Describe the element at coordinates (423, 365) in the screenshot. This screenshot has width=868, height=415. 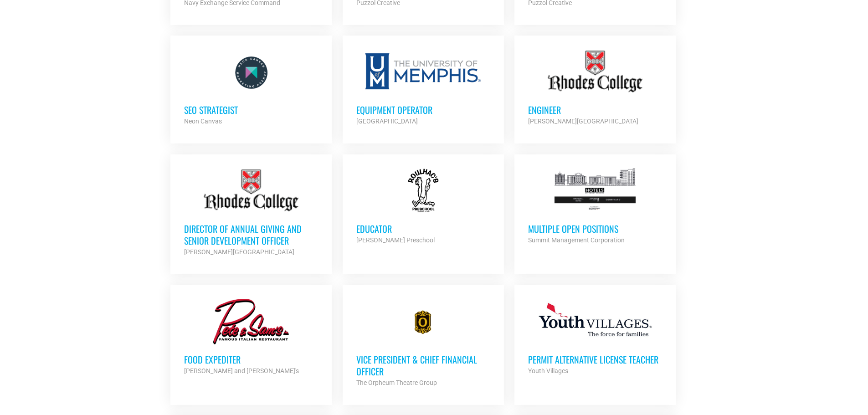
I see `h3: Vice President & Chief Financial Officer` at that location.